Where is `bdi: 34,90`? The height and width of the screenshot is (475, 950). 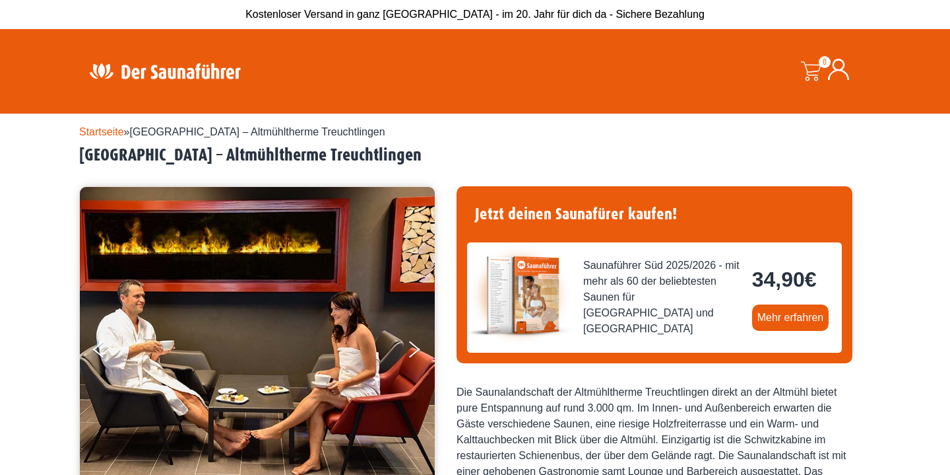
bdi: 34,90 is located at coordinates (785, 279).